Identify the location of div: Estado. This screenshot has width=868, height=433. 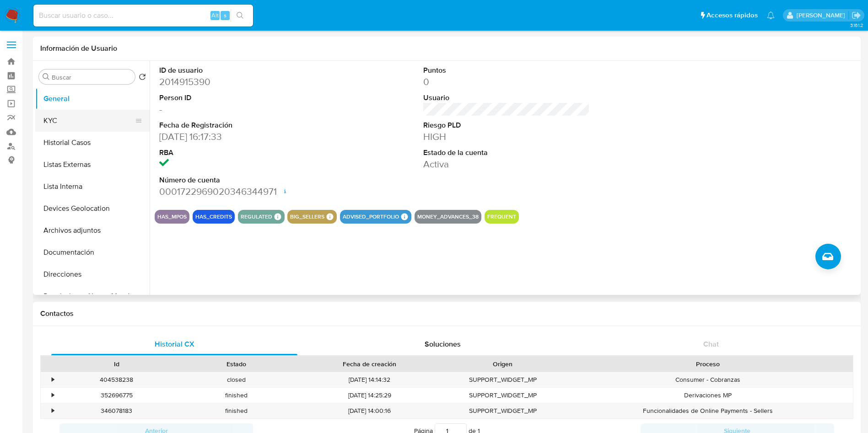
(236, 364).